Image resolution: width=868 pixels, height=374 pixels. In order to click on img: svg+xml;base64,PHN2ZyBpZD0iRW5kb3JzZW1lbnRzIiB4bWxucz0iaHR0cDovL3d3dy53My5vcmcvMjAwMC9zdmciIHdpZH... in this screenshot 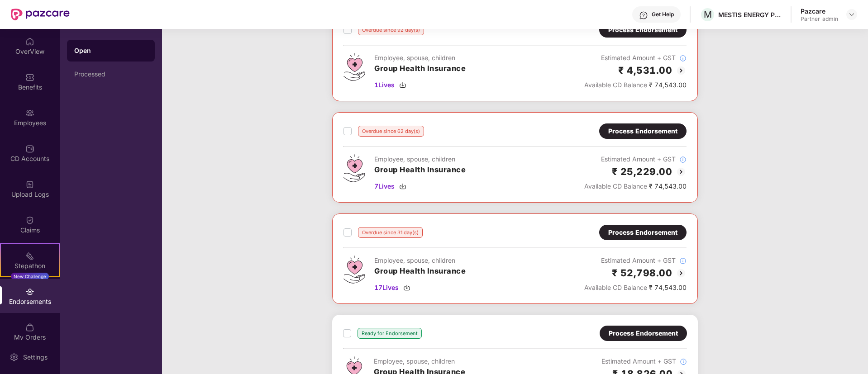, I will do `click(30, 291)`.